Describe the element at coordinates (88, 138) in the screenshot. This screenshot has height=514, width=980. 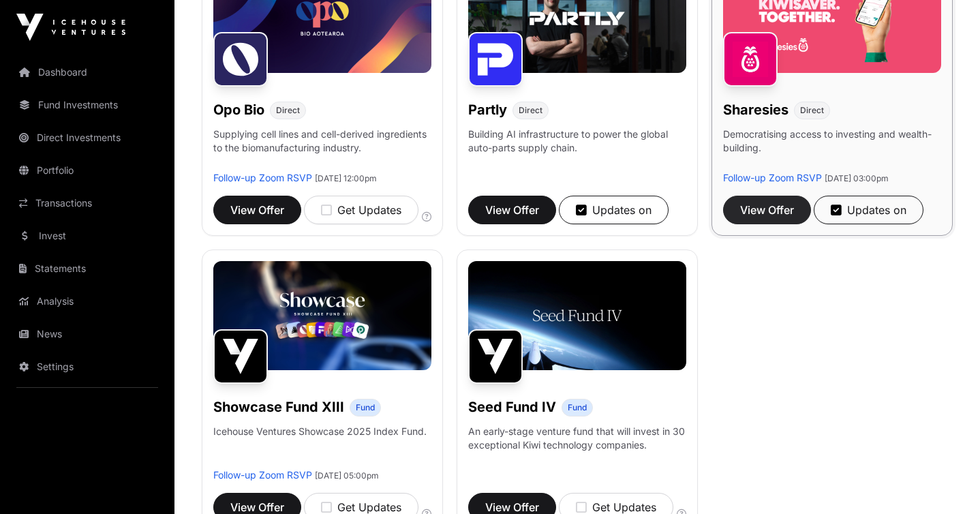
I see `a: Direct Investments` at that location.